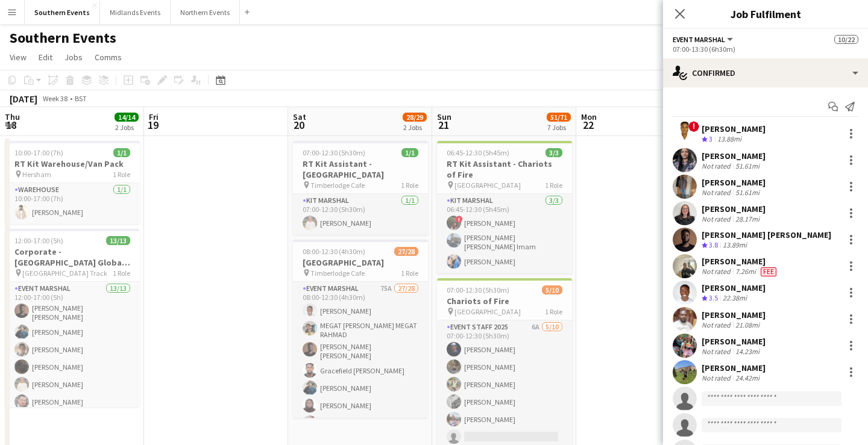 This screenshot has height=445, width=868. I want to click on span: 3.8, so click(714, 245).